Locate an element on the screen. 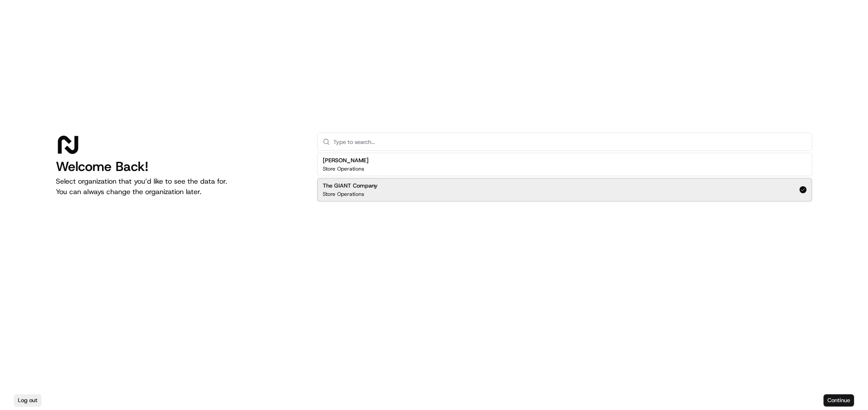 This screenshot has width=868, height=410. p: Select organization that you’d like to see the data for. You can always change the organization l... is located at coordinates (179, 187).